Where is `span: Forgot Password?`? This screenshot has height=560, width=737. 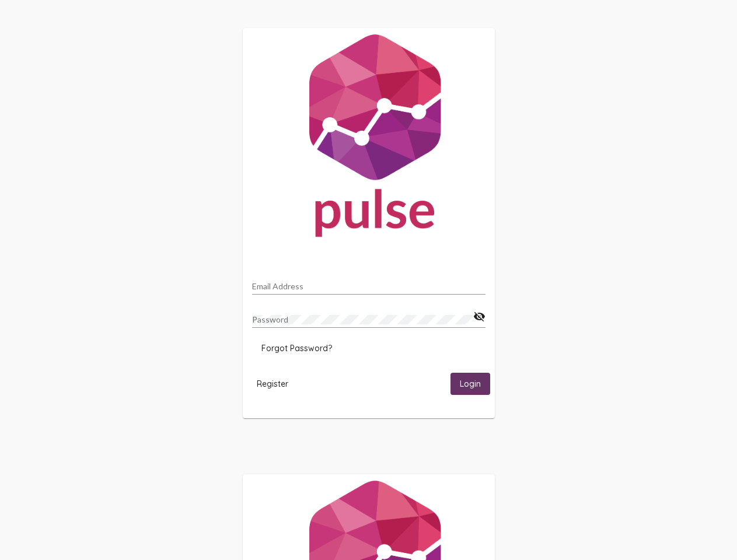 span: Forgot Password? is located at coordinates (296, 348).